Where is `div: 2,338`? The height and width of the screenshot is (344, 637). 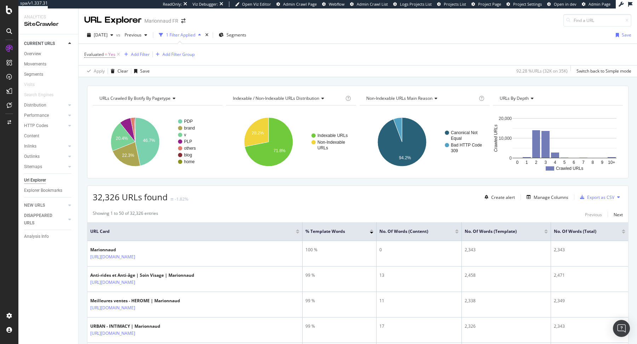
div: 2,338 is located at coordinates (506, 301).